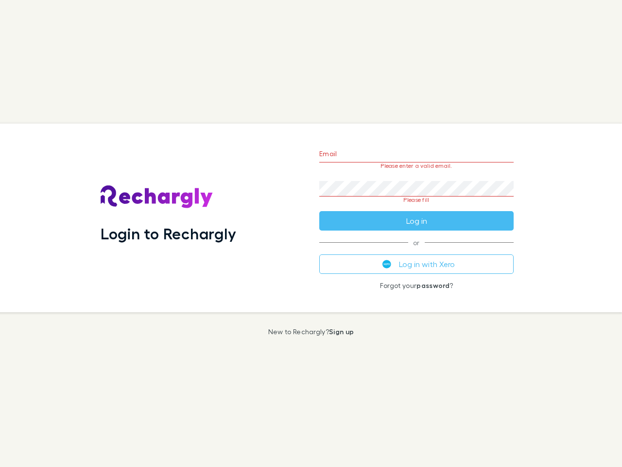  What do you see at coordinates (341, 331) in the screenshot?
I see `a: Sign up` at bounding box center [341, 331].